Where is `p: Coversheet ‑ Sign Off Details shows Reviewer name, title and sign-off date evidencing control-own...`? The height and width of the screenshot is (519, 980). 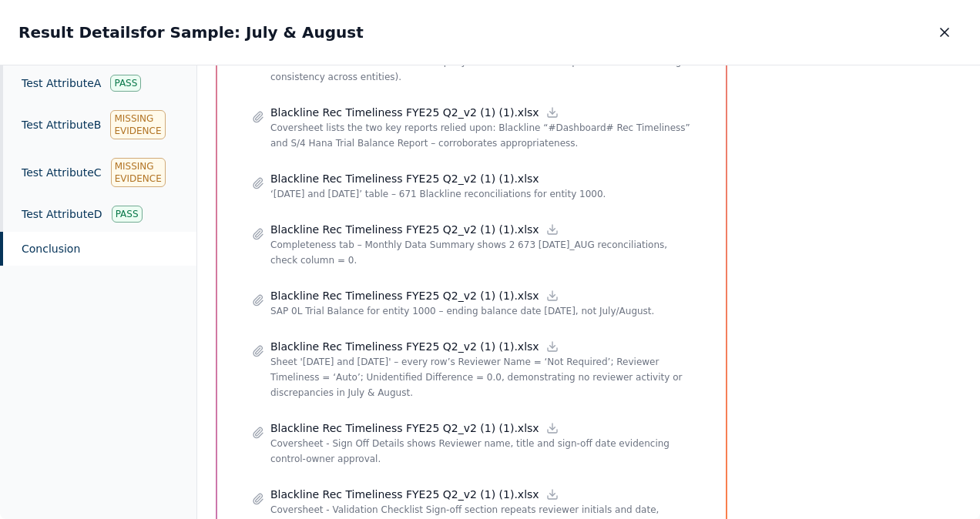
p: Coversheet ‑ Sign Off Details shows Reviewer name, title and sign-off date evidencing control-own... is located at coordinates (481, 452).